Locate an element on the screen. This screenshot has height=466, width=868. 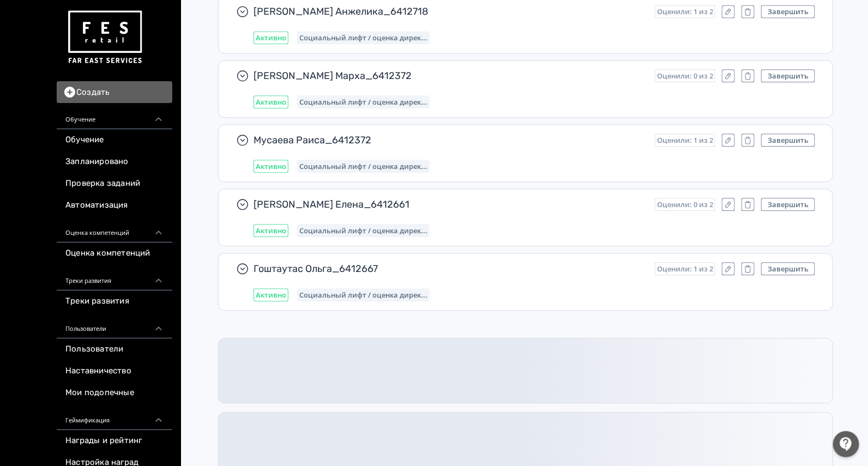
a: Запланировано is located at coordinates (114, 162).